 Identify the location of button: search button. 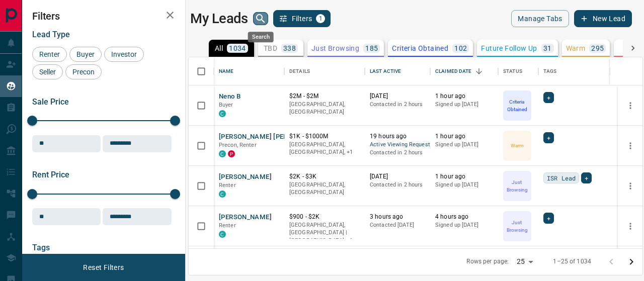
(261, 18).